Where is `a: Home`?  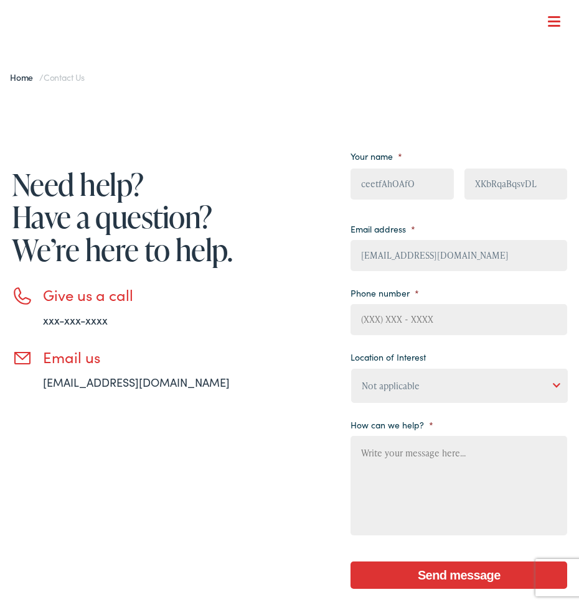 a: Home is located at coordinates (24, 77).